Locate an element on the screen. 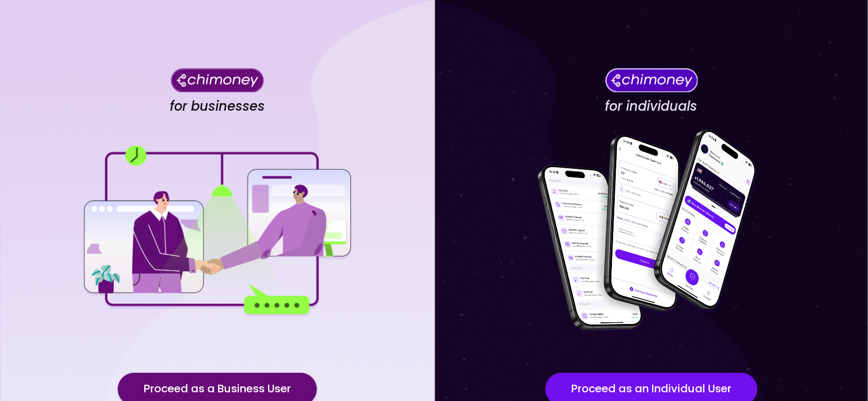 The height and width of the screenshot is (401, 868). img: Chimoney for individuals is located at coordinates (651, 80).